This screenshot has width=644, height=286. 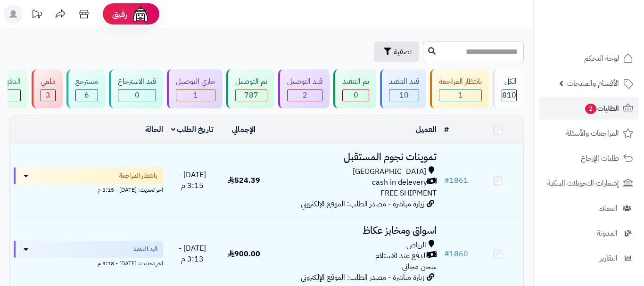 I want to click on span: شحن مجاني, so click(x=419, y=267).